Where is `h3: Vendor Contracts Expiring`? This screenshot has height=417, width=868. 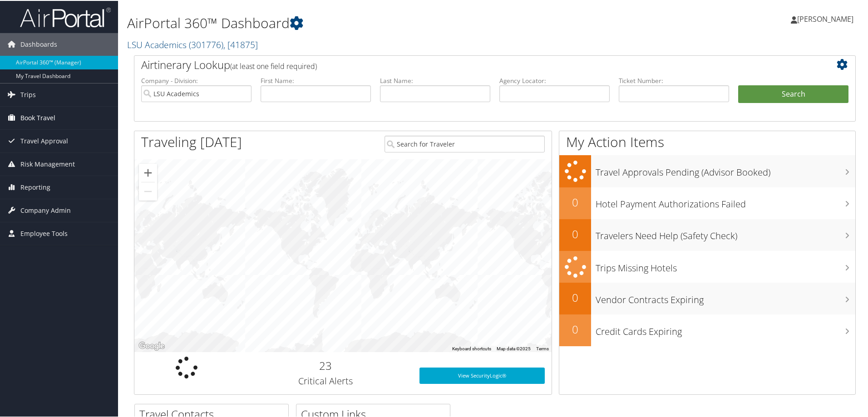 h3: Vendor Contracts Expiring is located at coordinates (725, 296).